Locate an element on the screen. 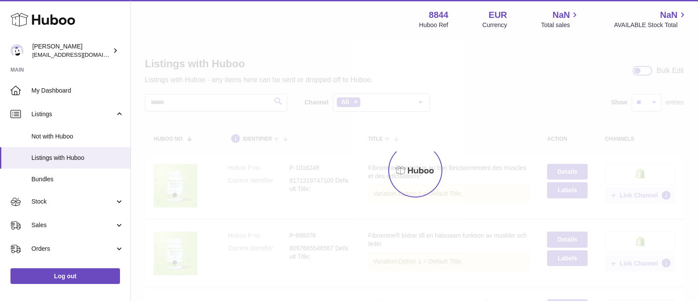 The image size is (698, 301). span: Listings with Huboo is located at coordinates (78, 158).